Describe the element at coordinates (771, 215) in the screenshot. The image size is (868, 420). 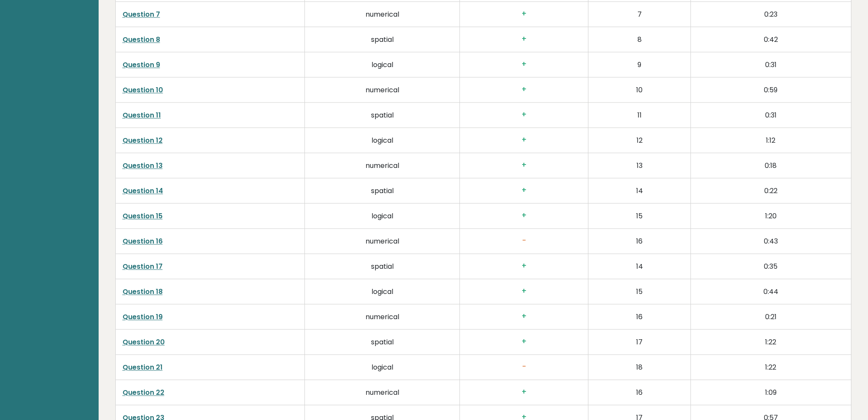
I see `td: 1:20` at that location.